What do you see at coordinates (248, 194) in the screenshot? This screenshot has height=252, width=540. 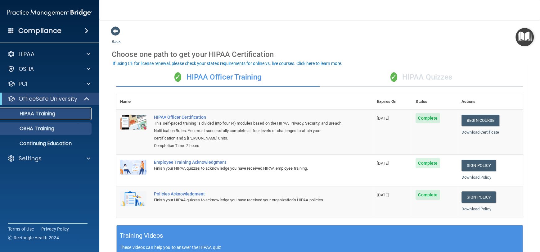 I see `div: Policies Acknowledgment` at bounding box center [248, 194].